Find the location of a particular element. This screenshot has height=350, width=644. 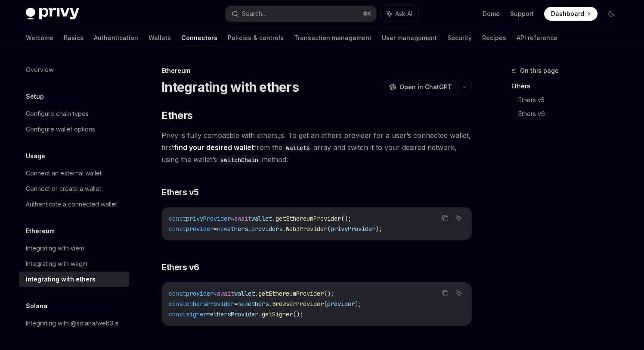

a: Connect an external wallet is located at coordinates (74, 173).